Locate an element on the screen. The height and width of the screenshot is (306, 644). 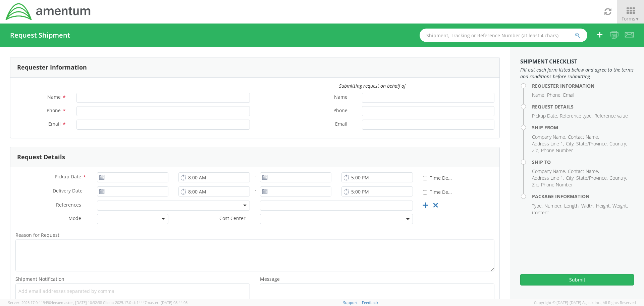
span: Shipment Notification is located at coordinates (40, 279).